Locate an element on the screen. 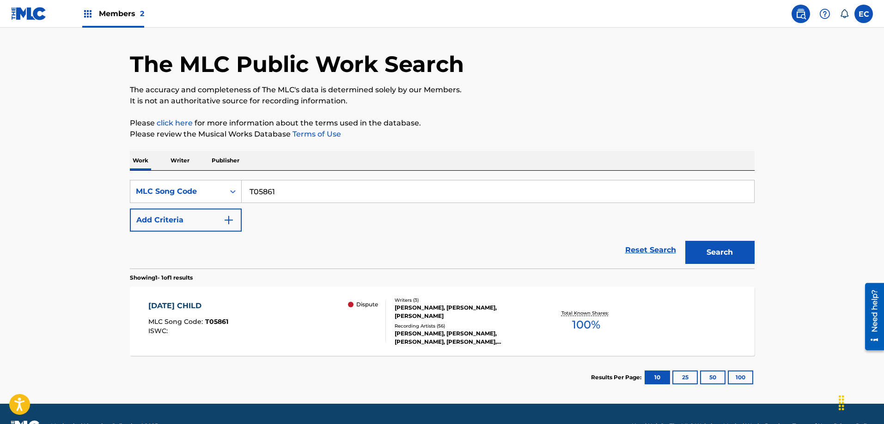  div: Need help? is located at coordinates (16, 31).